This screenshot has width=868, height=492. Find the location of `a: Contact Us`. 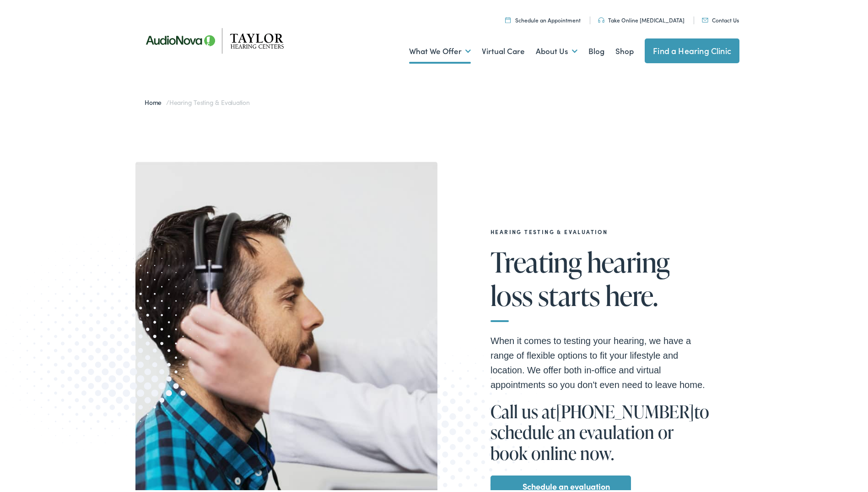

a: Contact Us is located at coordinates (720, 18).